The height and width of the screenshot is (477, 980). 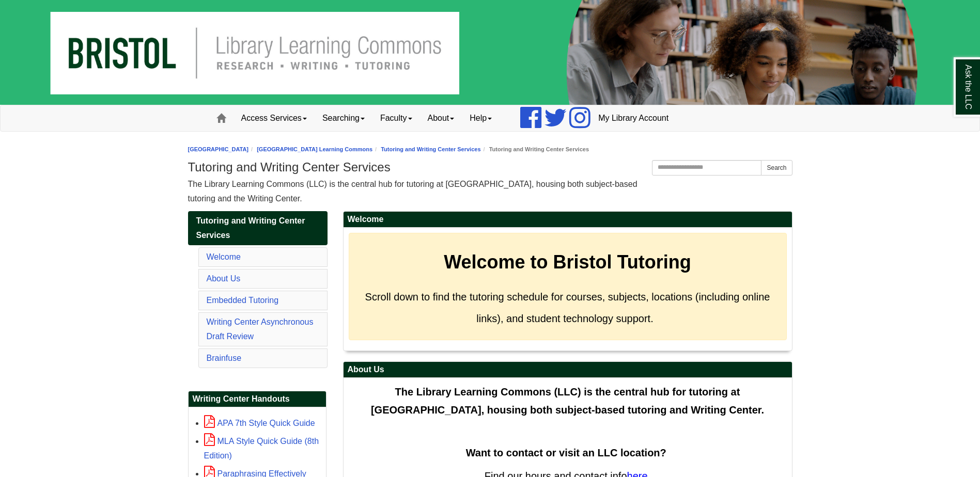 I want to click on li: Tutoring and Writing Center Services, so click(x=534, y=149).